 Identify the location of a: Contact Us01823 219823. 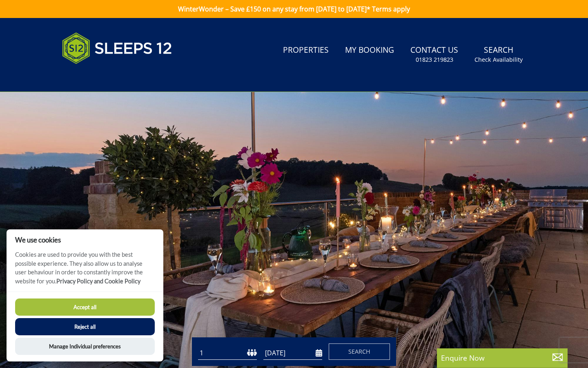
(434, 54).